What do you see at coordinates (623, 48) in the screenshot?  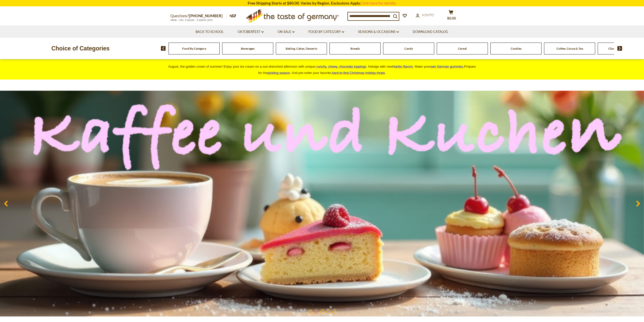 I see `a: Chocolate & Marzipan` at bounding box center [623, 48].